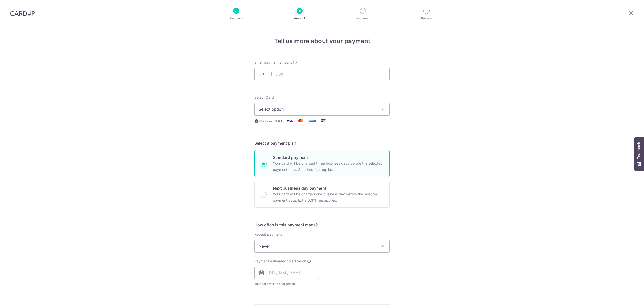 The height and width of the screenshot is (308, 644). What do you see at coordinates (328, 157) in the screenshot?
I see `p: Standard payment` at bounding box center [328, 157].